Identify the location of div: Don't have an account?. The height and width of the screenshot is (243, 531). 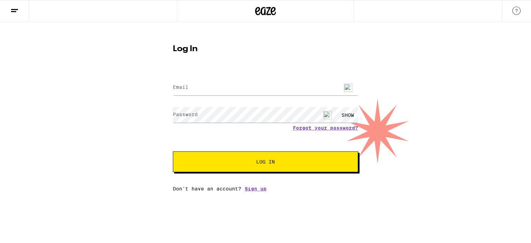
(265, 189).